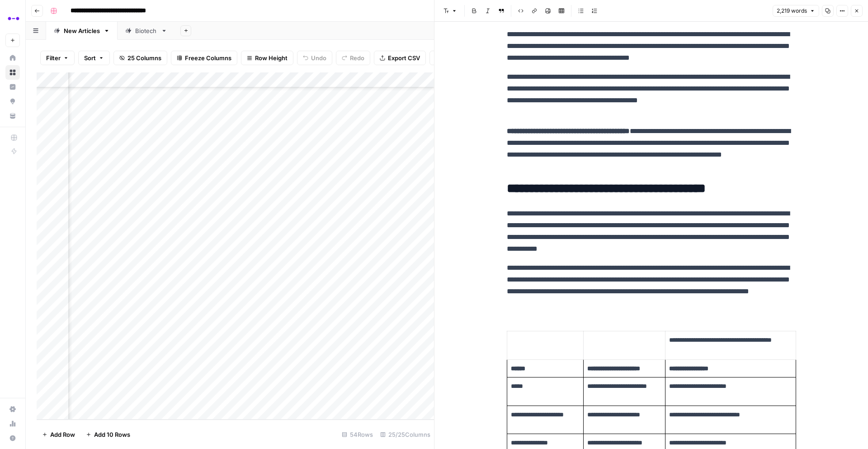 This screenshot has width=868, height=449. I want to click on a: Browse, so click(13, 72).